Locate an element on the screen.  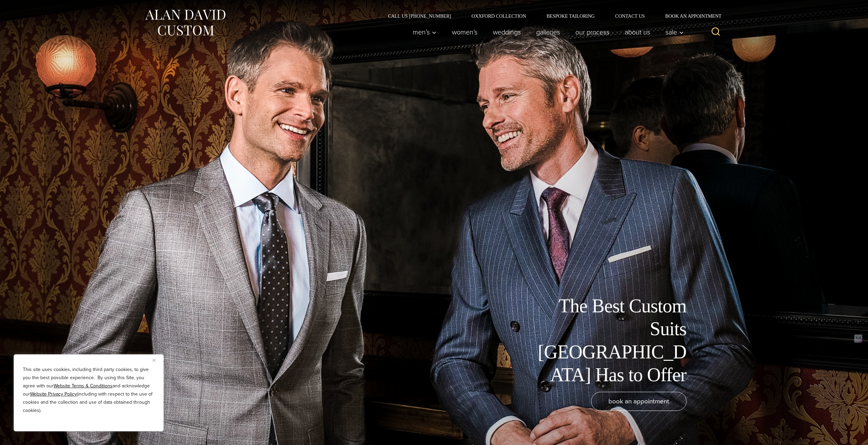
nav: Secondary Navigation is located at coordinates (551, 16).